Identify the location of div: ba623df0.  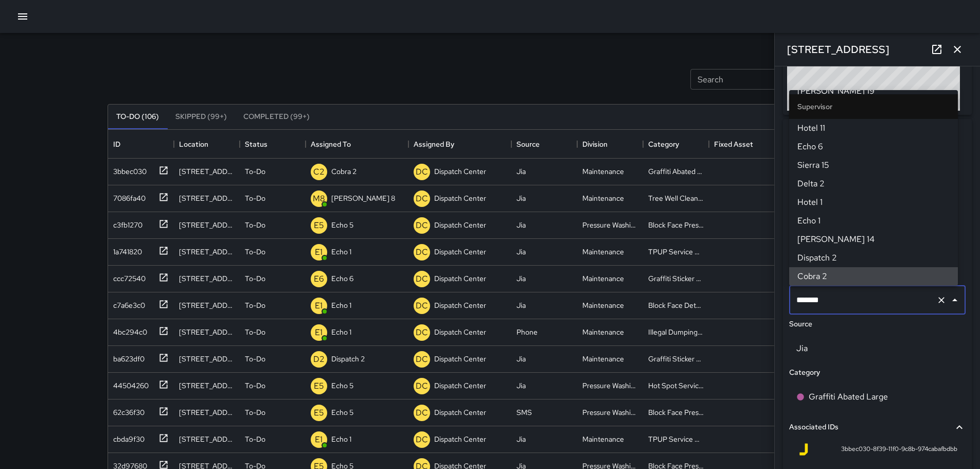
(126, 357).